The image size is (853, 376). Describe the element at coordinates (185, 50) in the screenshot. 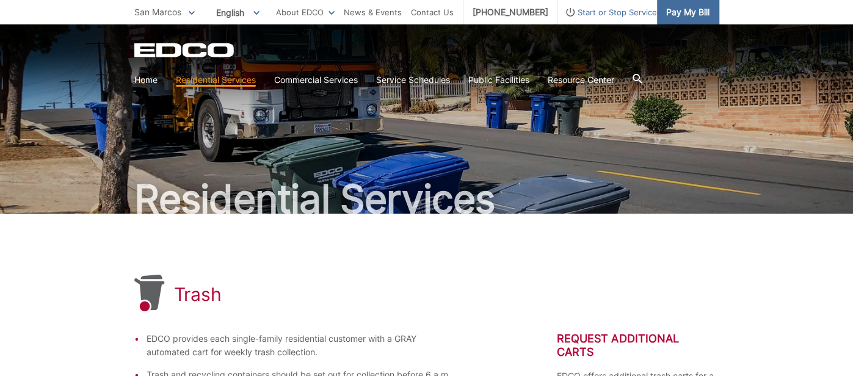

I see `a: EDCD logo. Return to the homepage.` at that location.